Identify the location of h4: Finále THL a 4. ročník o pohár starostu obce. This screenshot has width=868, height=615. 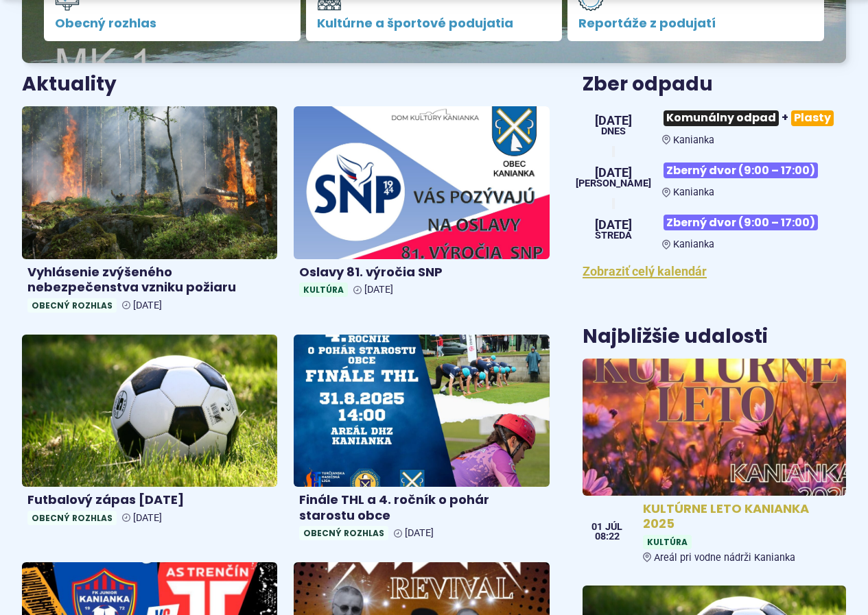
(421, 507).